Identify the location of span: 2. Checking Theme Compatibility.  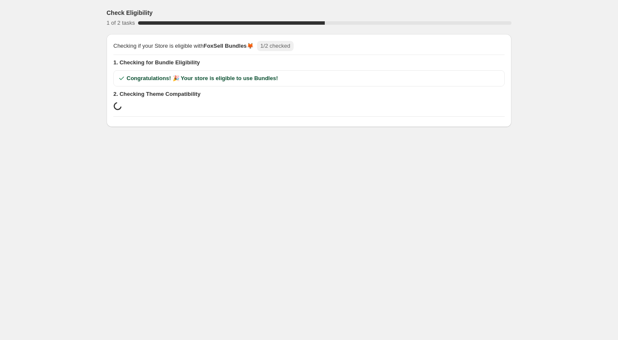
(309, 94).